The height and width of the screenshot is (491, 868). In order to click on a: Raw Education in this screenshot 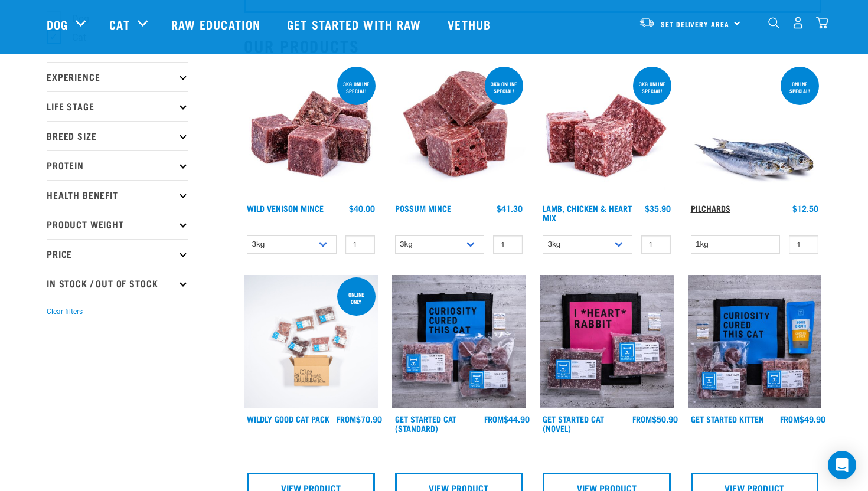, I will do `click(218, 24)`.